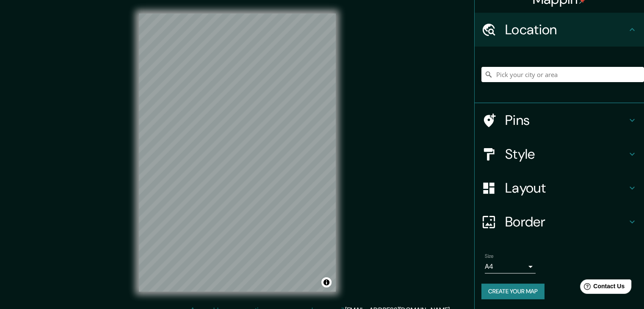 The image size is (644, 309). Describe the element at coordinates (559, 30) in the screenshot. I see `div: Location` at that location.